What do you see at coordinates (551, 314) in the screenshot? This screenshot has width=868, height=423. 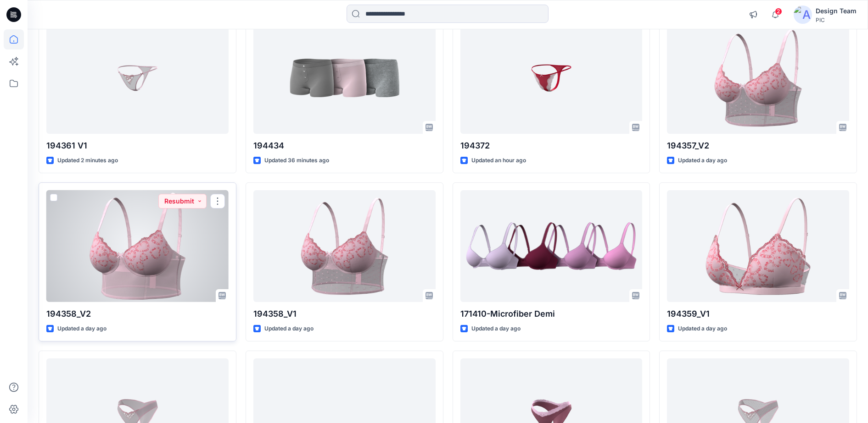 I see `p: 171410-Microfiber Demi` at bounding box center [551, 314].